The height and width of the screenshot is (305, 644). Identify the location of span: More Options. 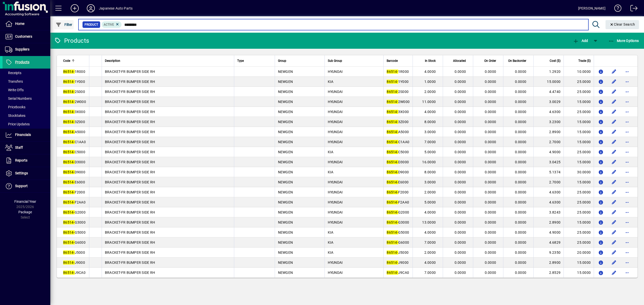
(624, 41).